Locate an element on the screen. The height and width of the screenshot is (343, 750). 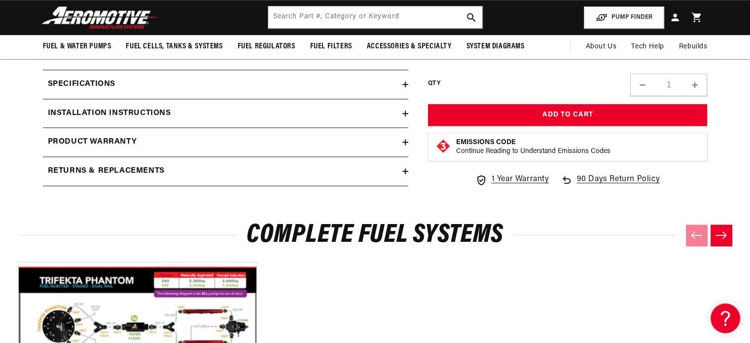
img: Aeromotive is located at coordinates (101, 17).